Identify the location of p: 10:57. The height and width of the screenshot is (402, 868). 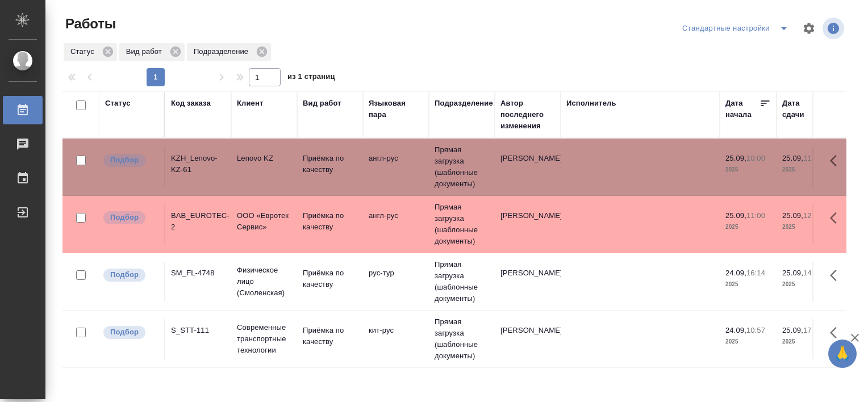
(756, 330).